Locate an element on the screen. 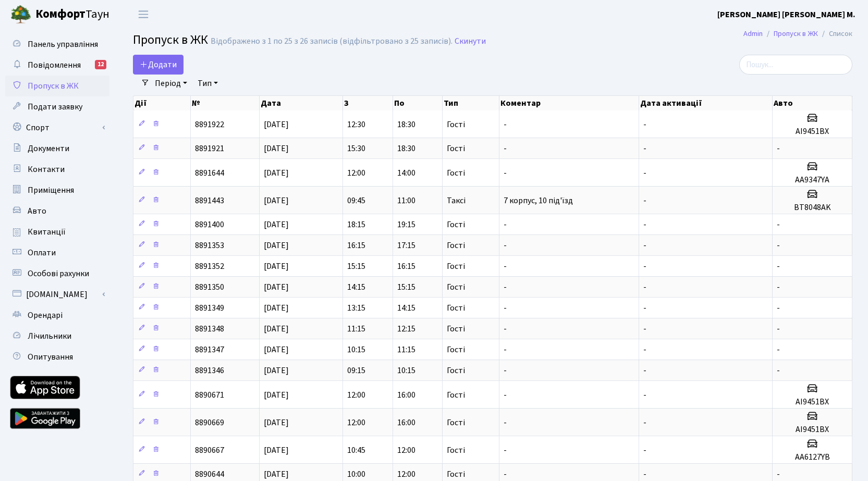  span: Квитанції is located at coordinates (46, 232).